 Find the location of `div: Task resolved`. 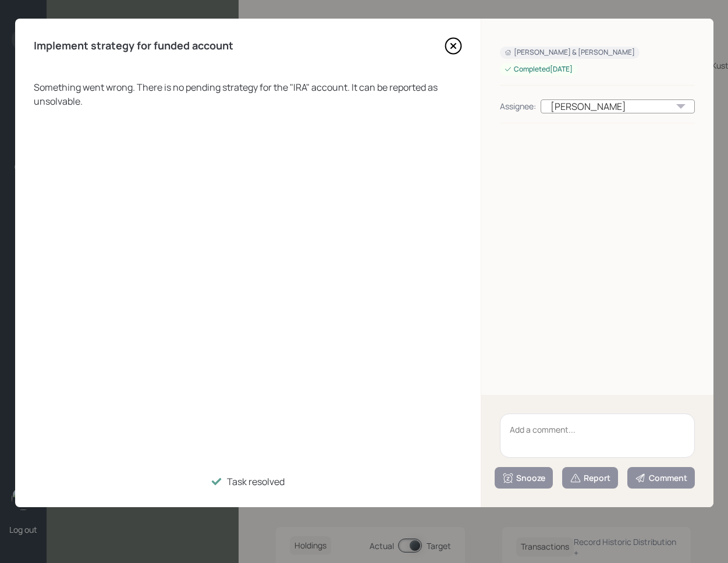

div: Task resolved is located at coordinates (255, 482).